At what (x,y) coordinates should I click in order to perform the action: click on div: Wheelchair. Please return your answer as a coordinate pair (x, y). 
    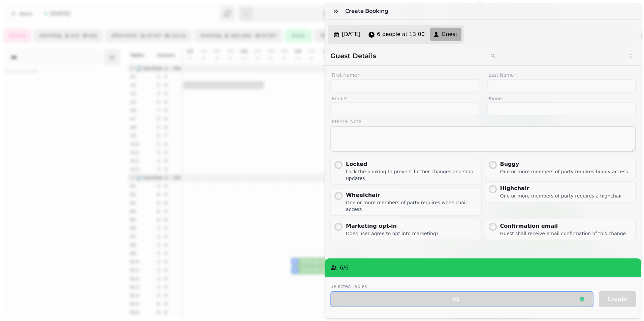
    Looking at the image, I should click on (412, 195).